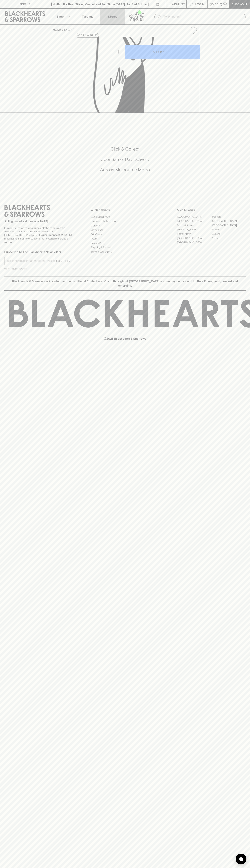 Image resolution: width=250 pixels, height=868 pixels. What do you see at coordinates (63, 17) in the screenshot?
I see `button: Shop` at bounding box center [63, 17].